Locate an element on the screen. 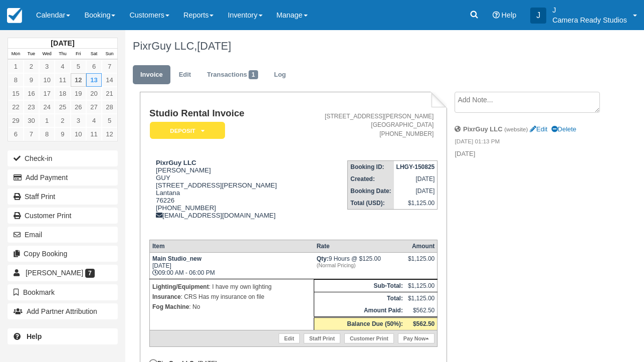  button: Check-in is located at coordinates (63, 158).